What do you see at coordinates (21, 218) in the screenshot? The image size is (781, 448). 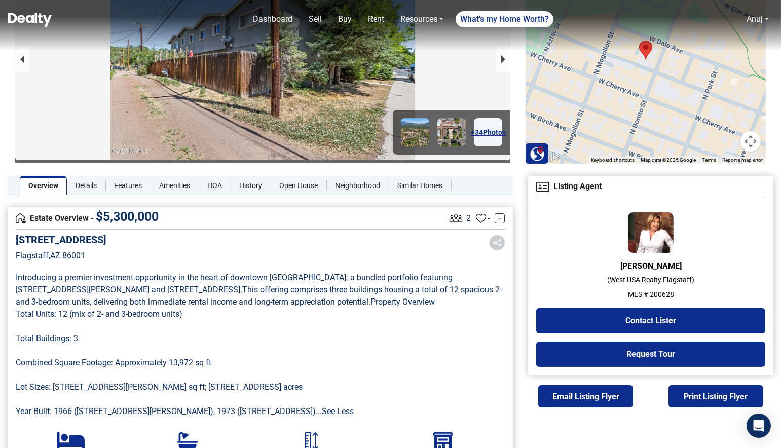 I see `img: Overview` at bounding box center [21, 218].